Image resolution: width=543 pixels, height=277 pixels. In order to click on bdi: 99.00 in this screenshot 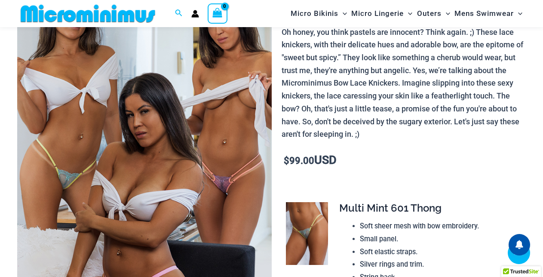, I will do `click(299, 160)`.